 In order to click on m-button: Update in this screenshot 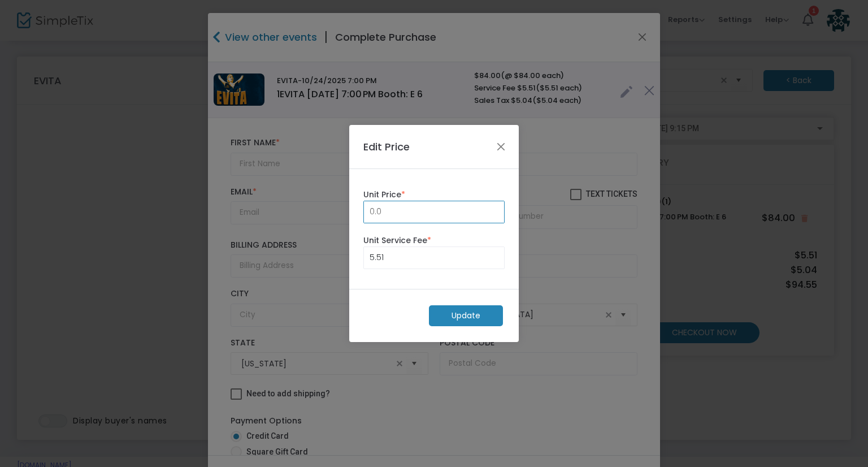, I will do `click(466, 315)`.